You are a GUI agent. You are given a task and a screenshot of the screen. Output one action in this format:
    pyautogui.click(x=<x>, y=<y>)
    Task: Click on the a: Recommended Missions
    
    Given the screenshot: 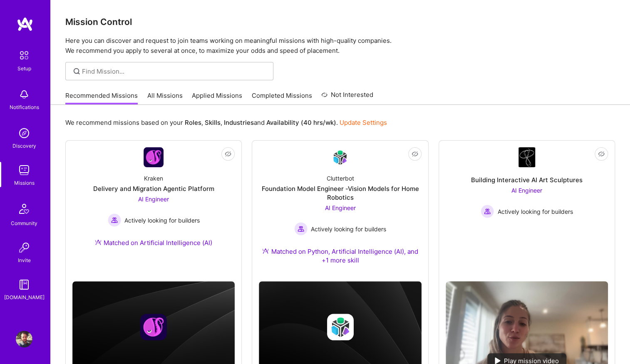 What is the action you would take?
    pyautogui.click(x=101, y=98)
    